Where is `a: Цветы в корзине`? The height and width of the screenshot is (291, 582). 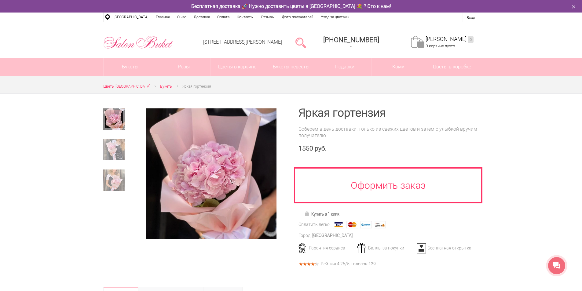 a: Цветы в корзине is located at coordinates (237, 67).